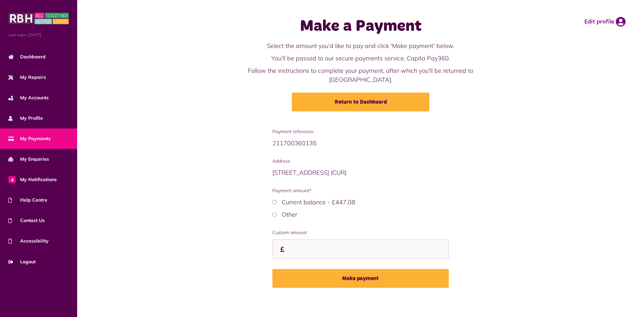 This screenshot has width=644, height=317. Describe the element at coordinates (319, 202) in the screenshot. I see `label: Current balance - £447.08` at that location.